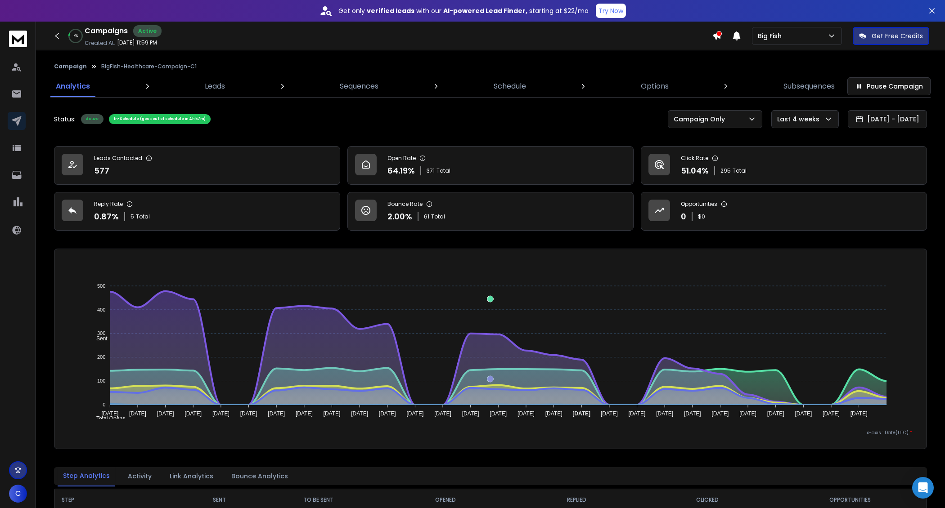 The height and width of the screenshot is (508, 945). Describe the element at coordinates (897, 36) in the screenshot. I see `p: Get Free Credits` at that location.